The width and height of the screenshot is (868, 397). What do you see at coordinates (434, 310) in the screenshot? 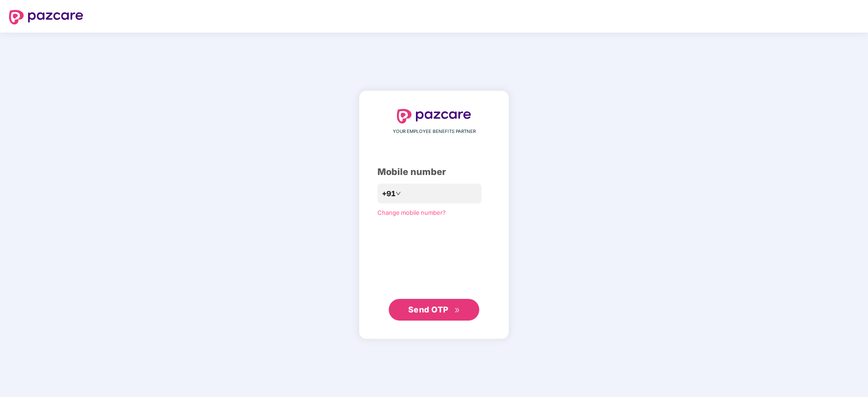
I see `button: Send OTPdouble-right` at bounding box center [434, 310].